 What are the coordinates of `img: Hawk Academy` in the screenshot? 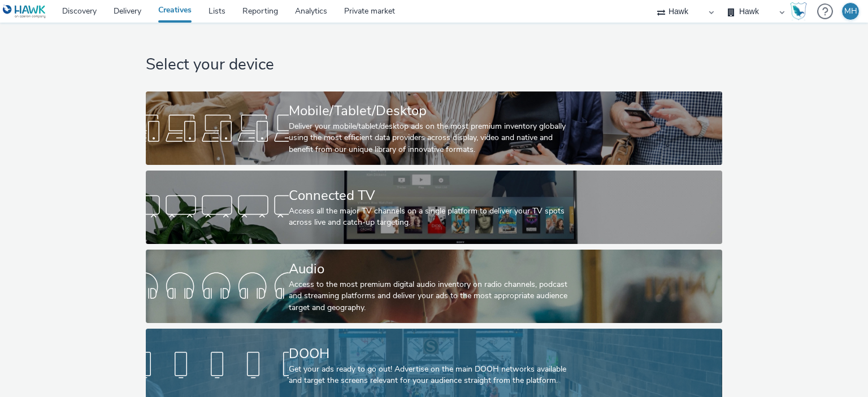 It's located at (798, 12).